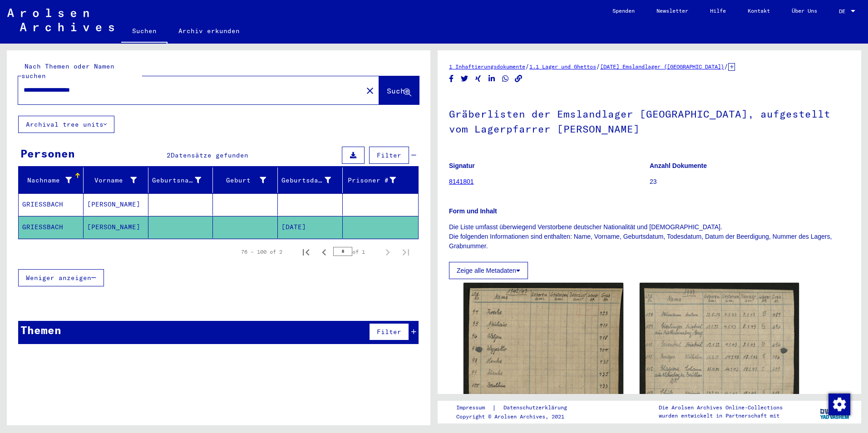  What do you see at coordinates (209, 155) in the screenshot?
I see `span: Datensätze gefunden` at bounding box center [209, 155].